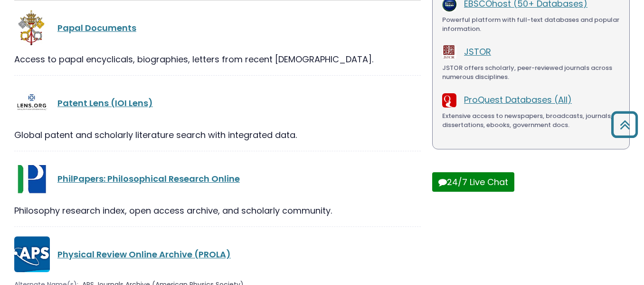 The width and height of the screenshot is (644, 285). What do you see at coordinates (218, 135) in the screenshot?
I see `div: Global patent and scholarly literature search with integrated data.` at bounding box center [218, 135].